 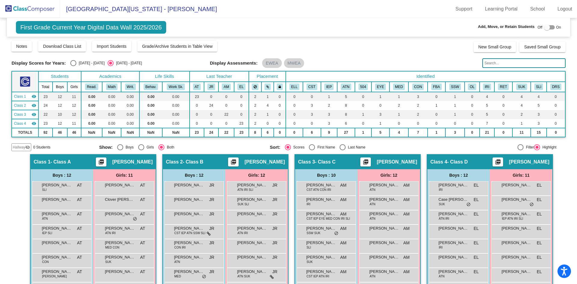 What do you see at coordinates (74, 115) in the screenshot?
I see `td: 12` at bounding box center [74, 115].